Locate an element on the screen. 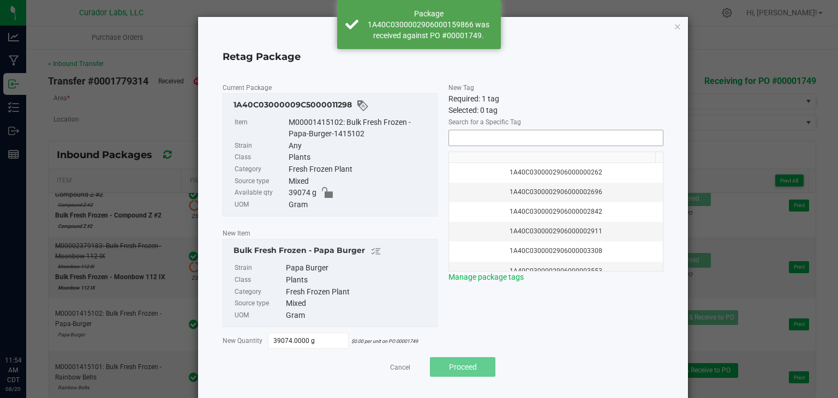 The image size is (838, 398). div: Any is located at coordinates (360, 146).